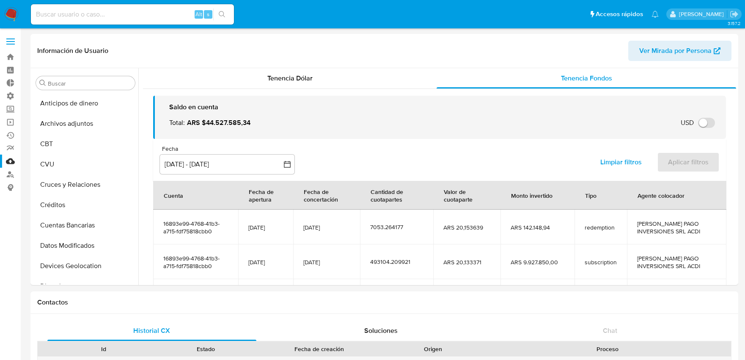 This screenshot has width=745, height=360. What do you see at coordinates (43, 83) in the screenshot?
I see `button: Buscar` at bounding box center [43, 83].